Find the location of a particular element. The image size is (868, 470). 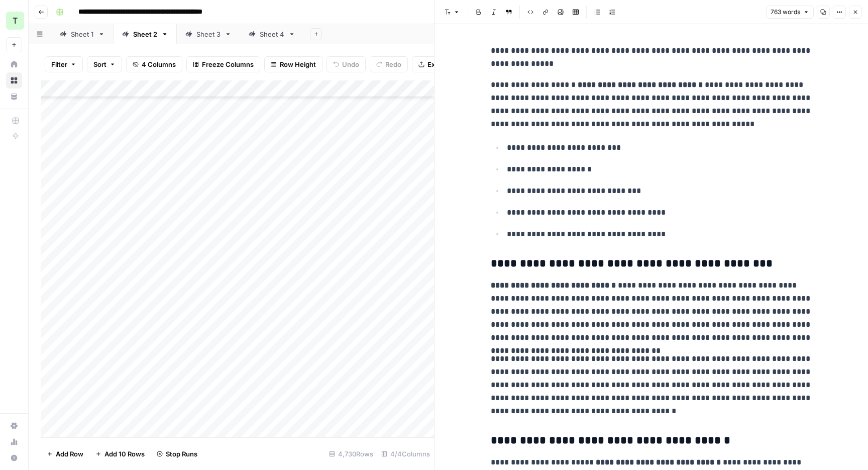

div: Sheet 1 is located at coordinates (82, 35).